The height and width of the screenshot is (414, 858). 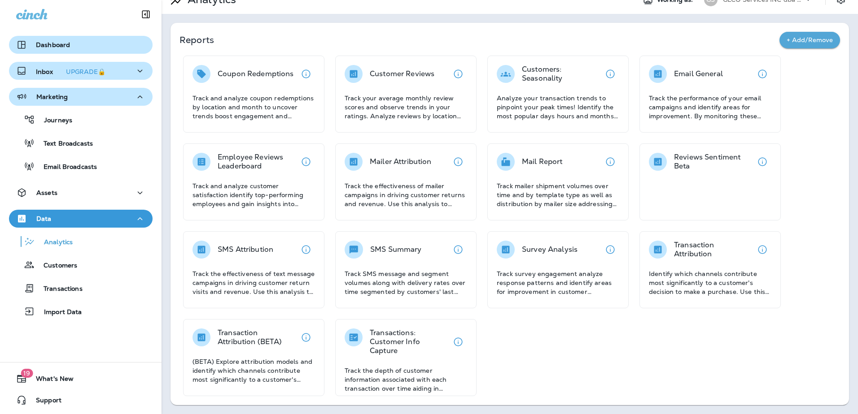 What do you see at coordinates (245, 250) in the screenshot?
I see `p: SMS Attribution` at bounding box center [245, 250].